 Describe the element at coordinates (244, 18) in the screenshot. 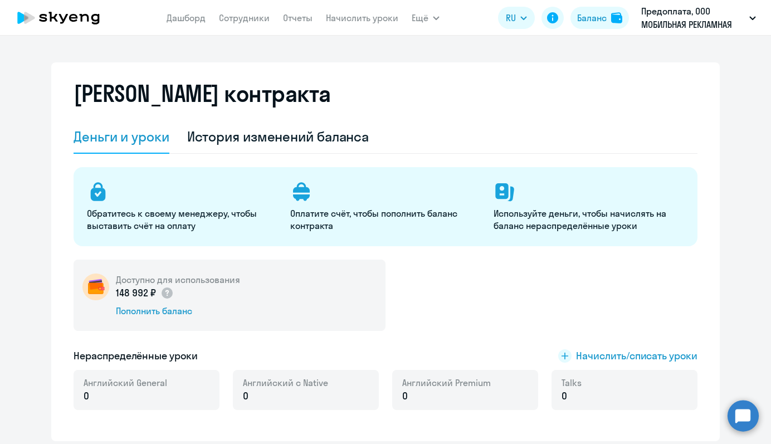

I see `a: Сотрудники` at that location.